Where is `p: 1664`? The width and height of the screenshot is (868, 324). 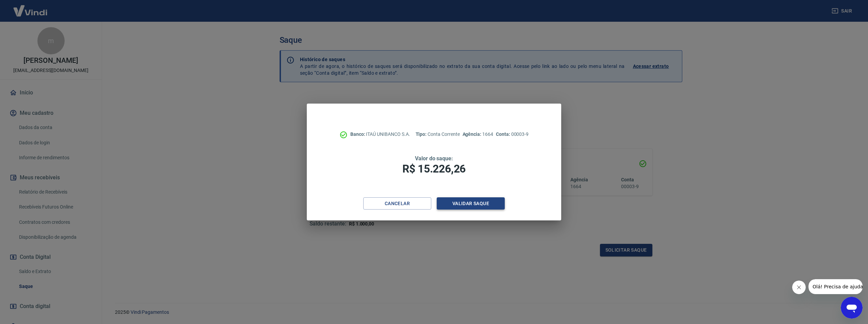 p: 1664 is located at coordinates (477, 134).